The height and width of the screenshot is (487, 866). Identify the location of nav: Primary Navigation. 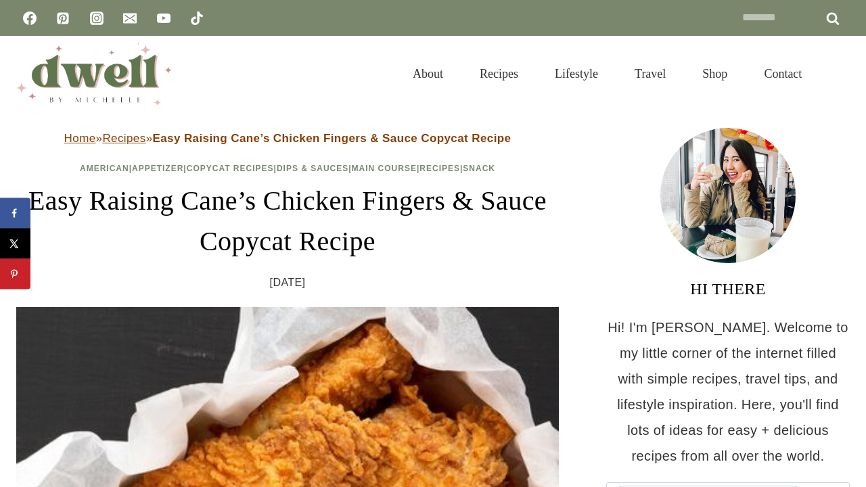
(607, 74).